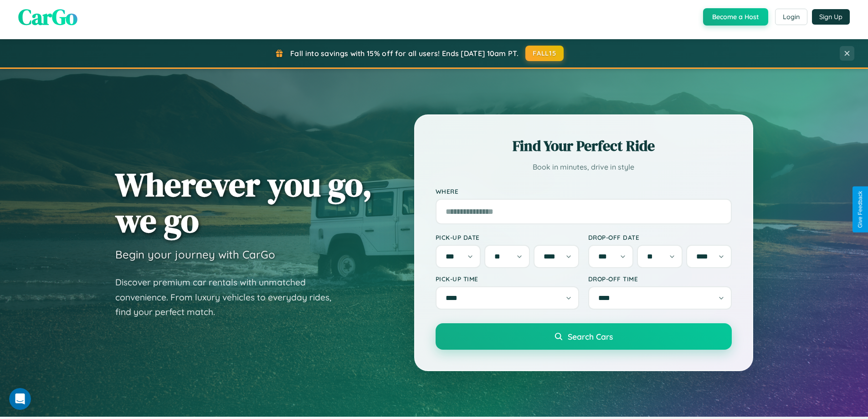  Describe the element at coordinates (583, 191) in the screenshot. I see `label: Where` at that location.